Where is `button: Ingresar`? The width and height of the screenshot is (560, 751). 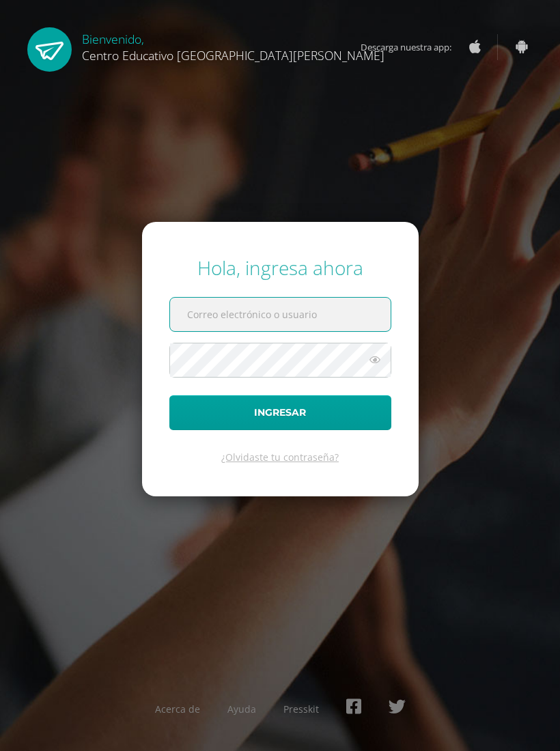
button: Ingresar is located at coordinates (280, 412).